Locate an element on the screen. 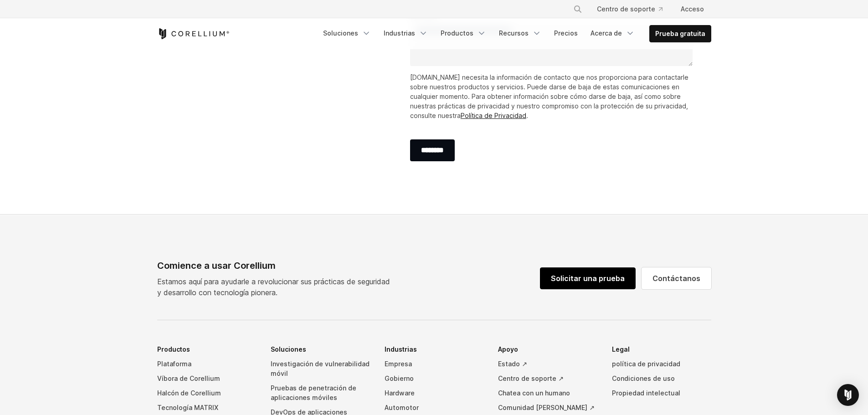 This screenshot has height=415, width=868. font: Víbora de Corellium is located at coordinates (189, 378).